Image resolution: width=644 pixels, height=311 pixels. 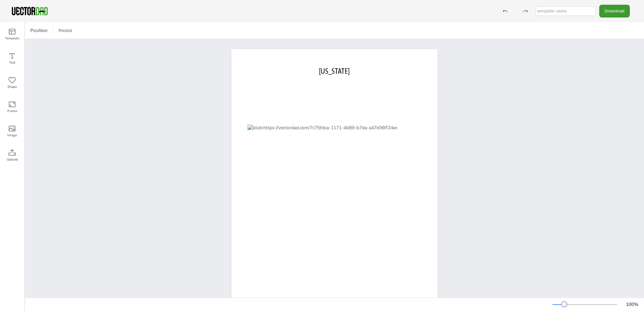 I want to click on button: Download, so click(x=614, y=11).